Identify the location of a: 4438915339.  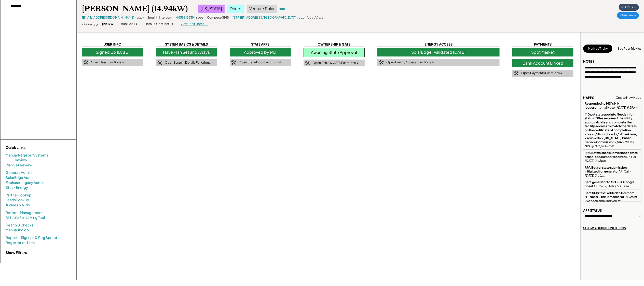
(185, 18).